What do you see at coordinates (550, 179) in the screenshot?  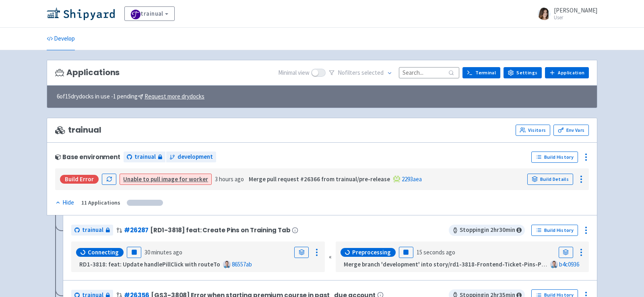 I see `a: Build Details` at bounding box center [550, 179].